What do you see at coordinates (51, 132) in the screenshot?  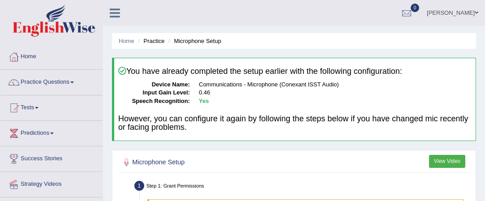 I see `a: Predictions` at bounding box center [51, 132].